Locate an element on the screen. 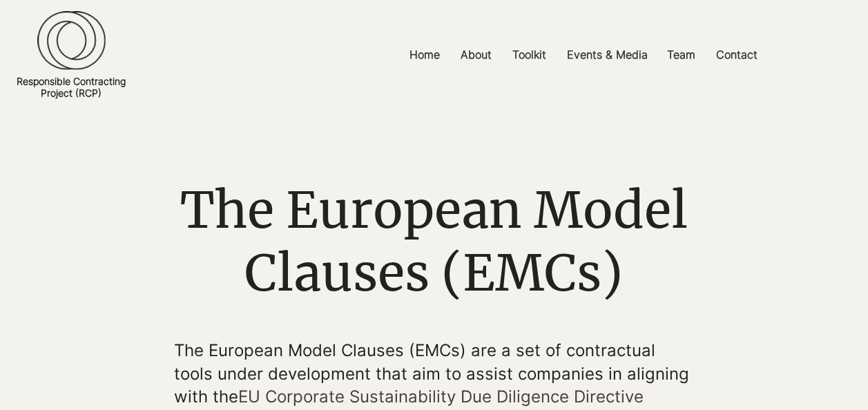  nav: Site is located at coordinates (584, 55).